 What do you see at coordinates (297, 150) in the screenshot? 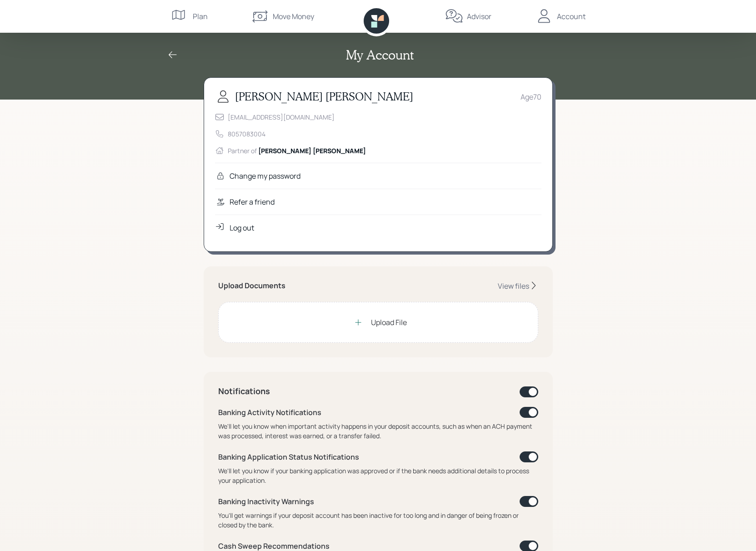
I see `div: Partner of` at bounding box center [297, 150].